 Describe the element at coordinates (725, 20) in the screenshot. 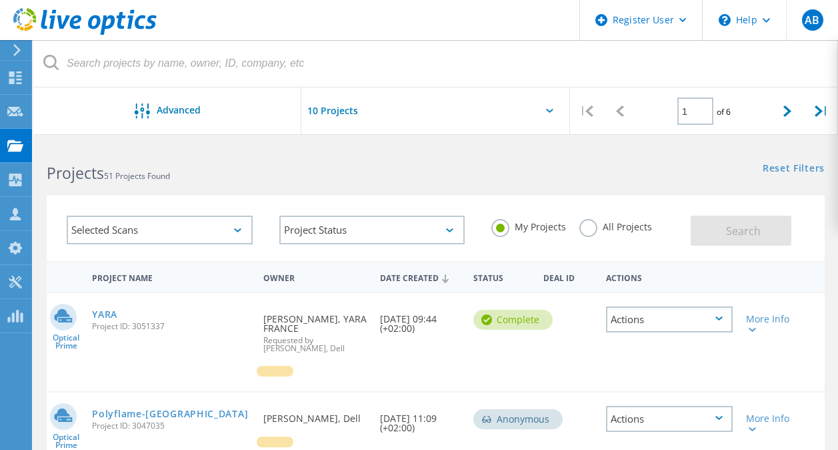

I see `svg: \n` at that location.